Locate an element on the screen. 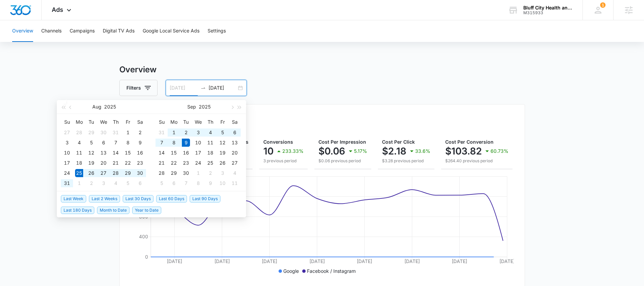  td: 2025-08-24 is located at coordinates (67, 173).